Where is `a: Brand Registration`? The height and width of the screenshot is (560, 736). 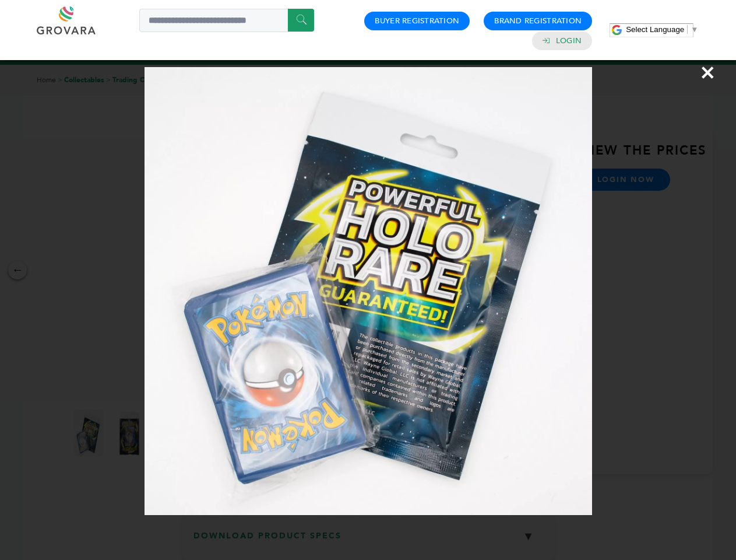
a: Brand Registration is located at coordinates (538, 21).